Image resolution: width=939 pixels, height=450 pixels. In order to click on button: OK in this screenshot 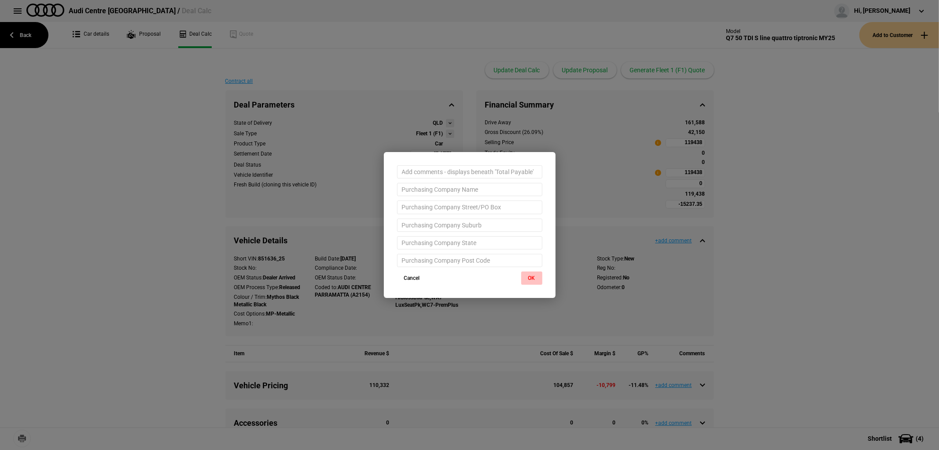, I will do `click(532, 278)`.